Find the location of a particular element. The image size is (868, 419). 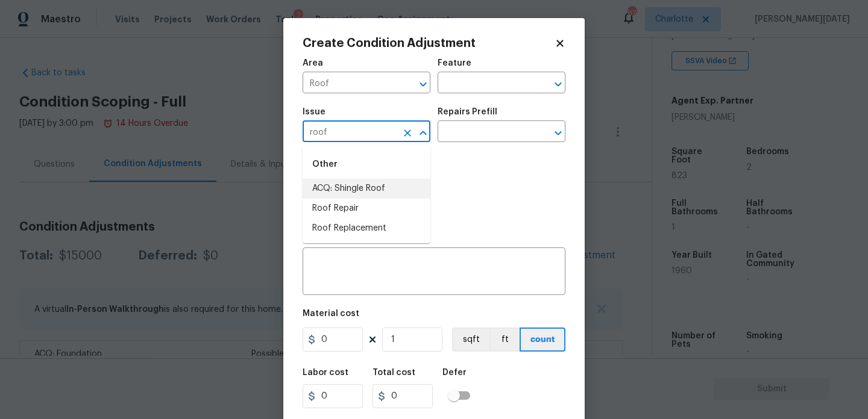

div: Other is located at coordinates (367, 164).